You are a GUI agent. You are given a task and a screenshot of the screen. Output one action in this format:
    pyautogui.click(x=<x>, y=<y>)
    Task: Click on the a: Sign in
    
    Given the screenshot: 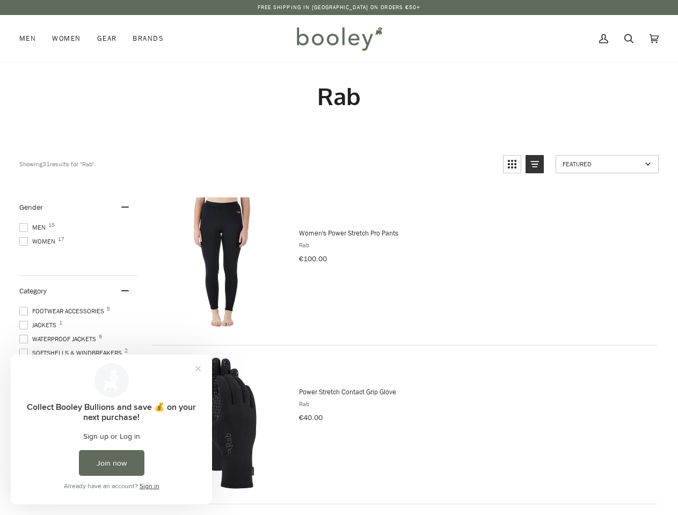 What is the action you would take?
    pyautogui.click(x=138, y=131)
    